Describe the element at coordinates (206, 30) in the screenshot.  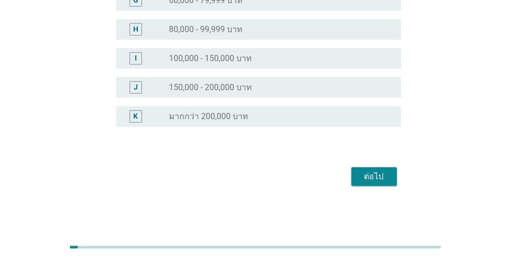
I see `label: 80,000 - 99,999 บาท` at that location.